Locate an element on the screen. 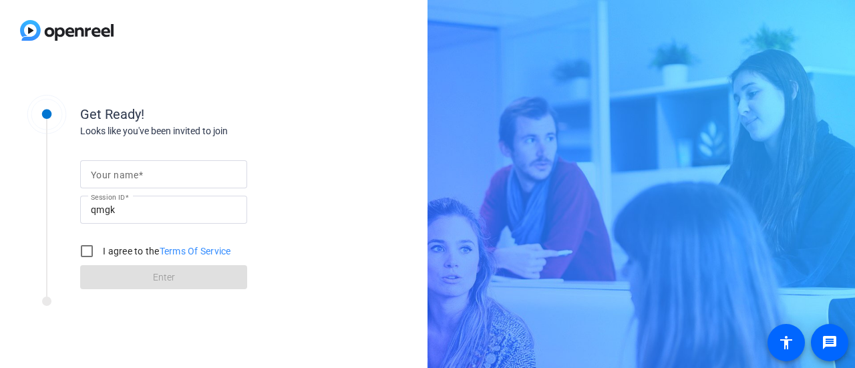  label: I agree to the is located at coordinates (166, 251).